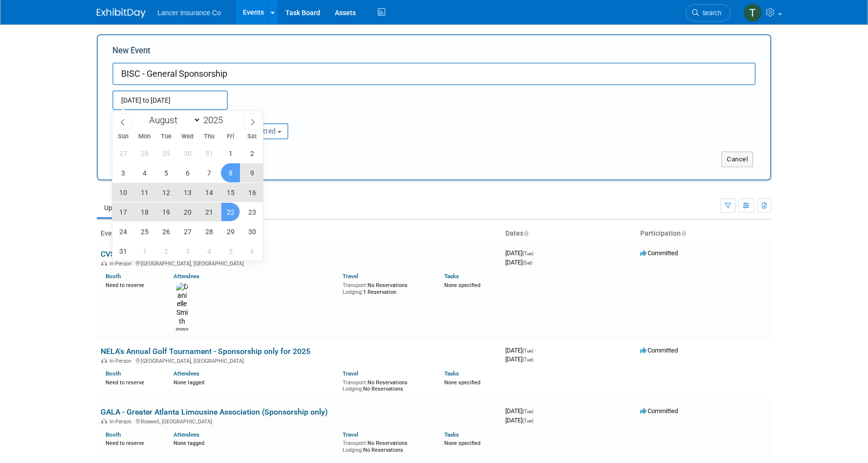  Describe the element at coordinates (132, 382) in the screenshot. I see `div: Need to reserve` at that location.